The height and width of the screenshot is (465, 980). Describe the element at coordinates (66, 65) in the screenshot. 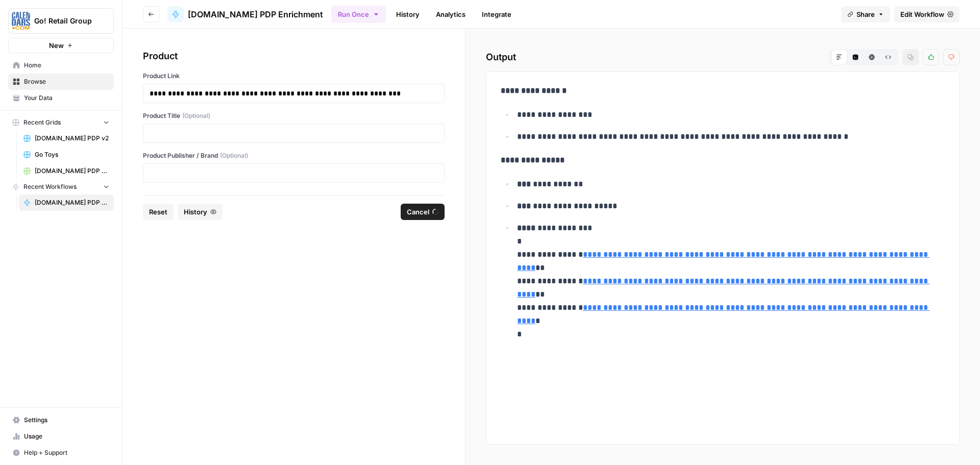

I see `span: Home` at that location.